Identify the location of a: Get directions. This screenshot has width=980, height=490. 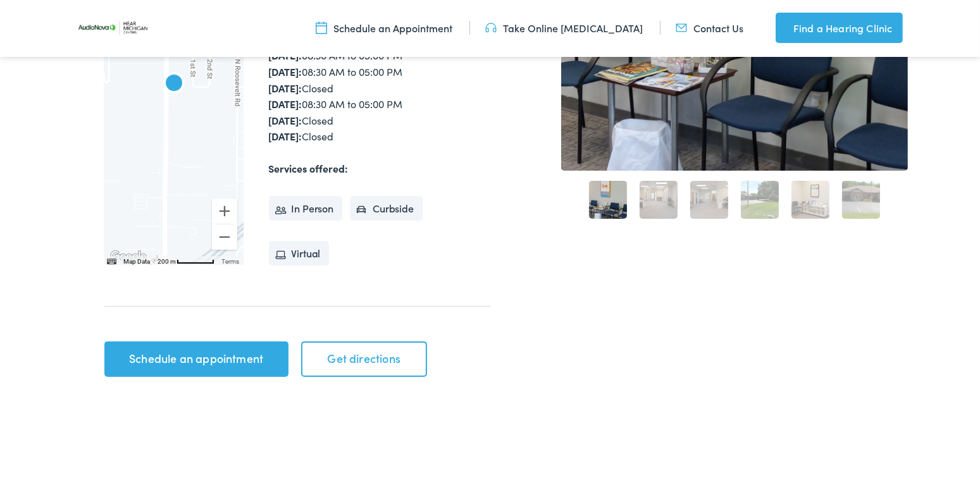
(364, 359).